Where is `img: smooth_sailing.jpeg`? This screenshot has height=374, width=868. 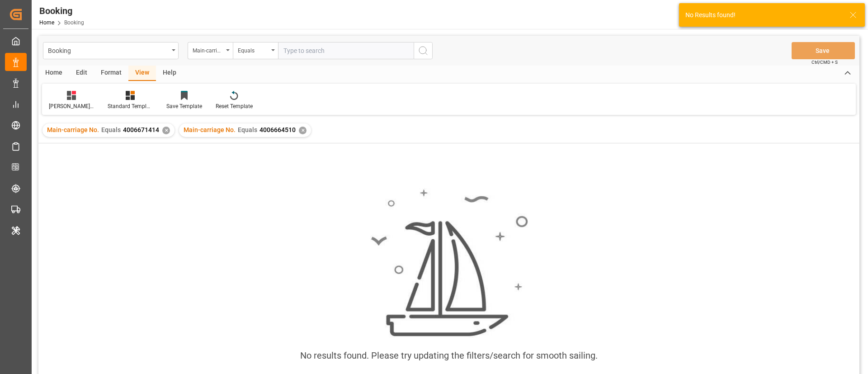
img: smooth_sailing.jpeg is located at coordinates (449, 263).